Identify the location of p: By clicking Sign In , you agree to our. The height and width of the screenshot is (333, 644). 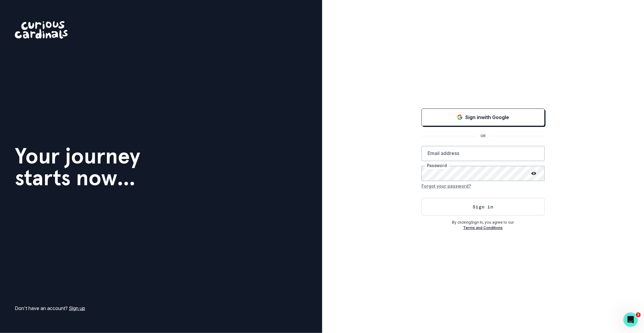
(483, 223).